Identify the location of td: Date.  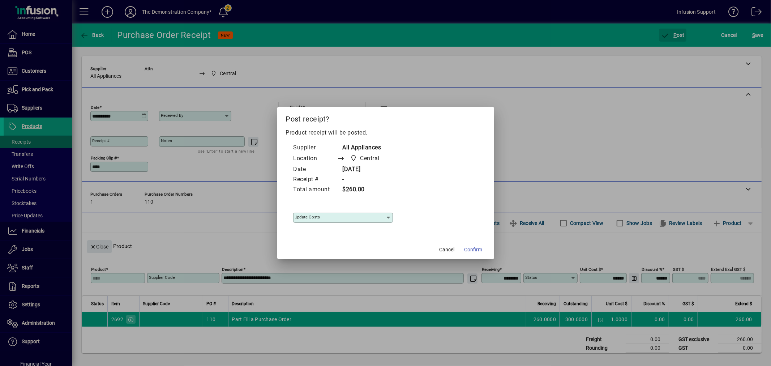
(315, 169).